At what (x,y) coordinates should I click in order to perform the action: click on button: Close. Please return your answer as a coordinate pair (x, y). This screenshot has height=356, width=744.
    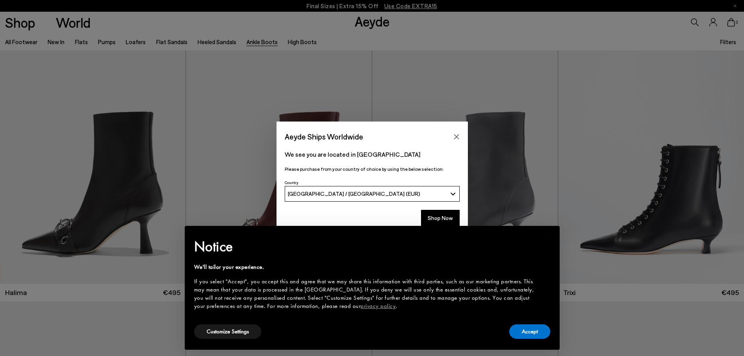
    Looking at the image, I should click on (457, 137).